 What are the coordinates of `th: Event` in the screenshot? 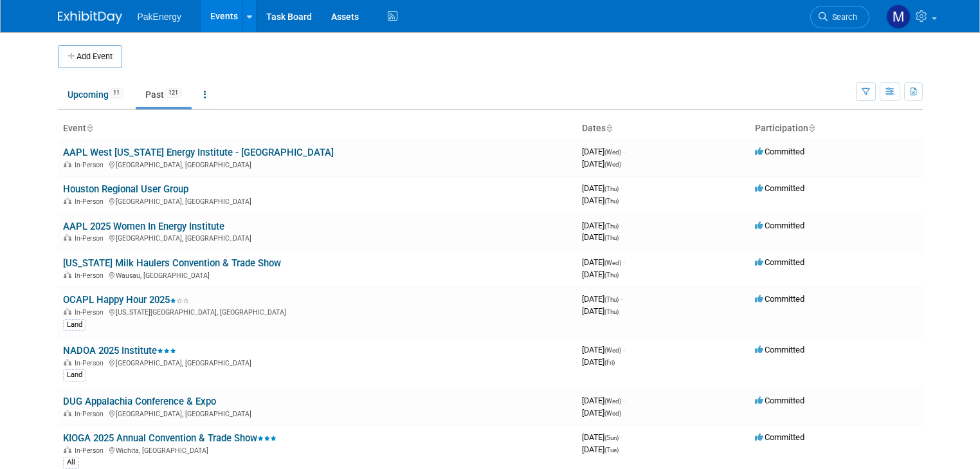 It's located at (318, 129).